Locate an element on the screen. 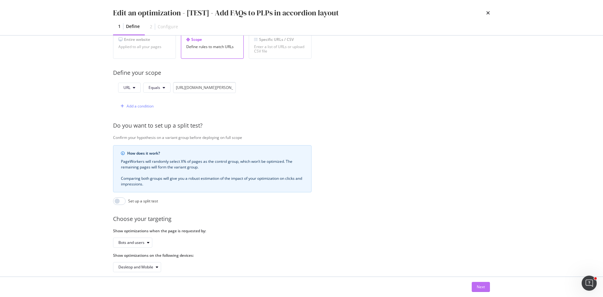 The width and height of the screenshot is (603, 297). div: Define your scope is located at coordinates (317, 73).